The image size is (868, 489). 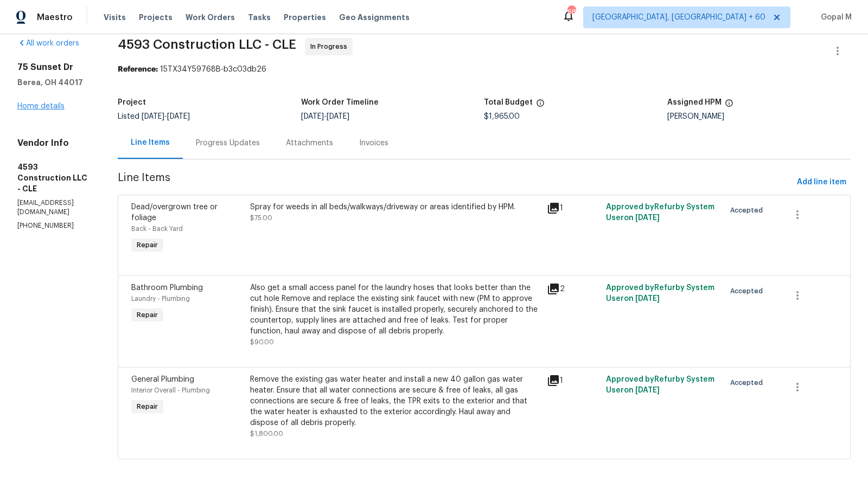 What do you see at coordinates (132, 102) in the screenshot?
I see `h5: Project` at bounding box center [132, 102].